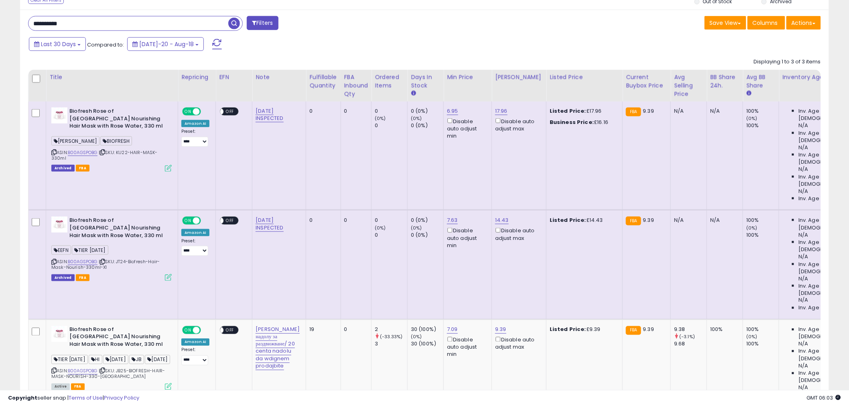  Describe the element at coordinates (57, 44) in the screenshot. I see `button: Last 30 Days` at that location.